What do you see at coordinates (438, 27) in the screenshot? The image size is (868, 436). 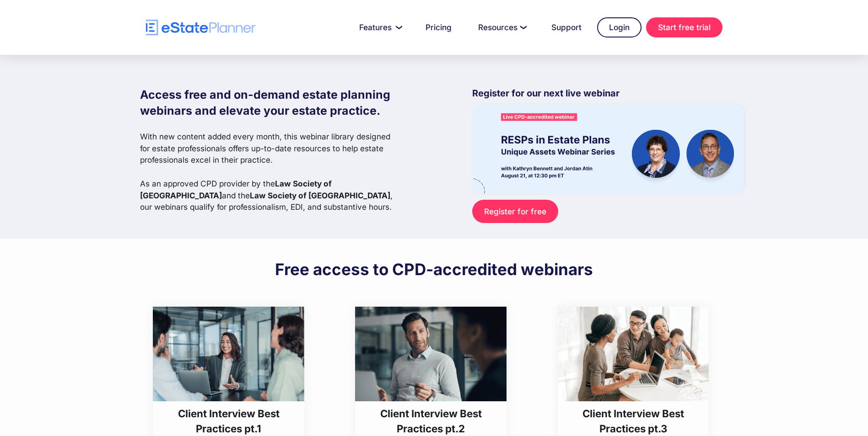 I see `a: Pricing` at bounding box center [438, 27].